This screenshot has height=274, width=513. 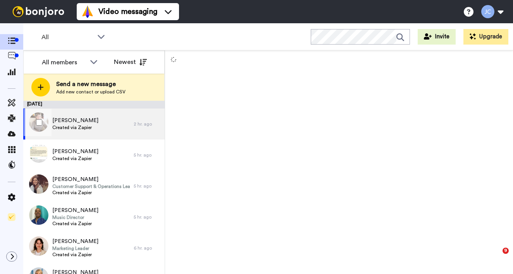 What do you see at coordinates (39, 184) in the screenshot?
I see `img: e717405b-6066-4da5-bbf7-baf39106d4e8.jpg` at bounding box center [39, 184].